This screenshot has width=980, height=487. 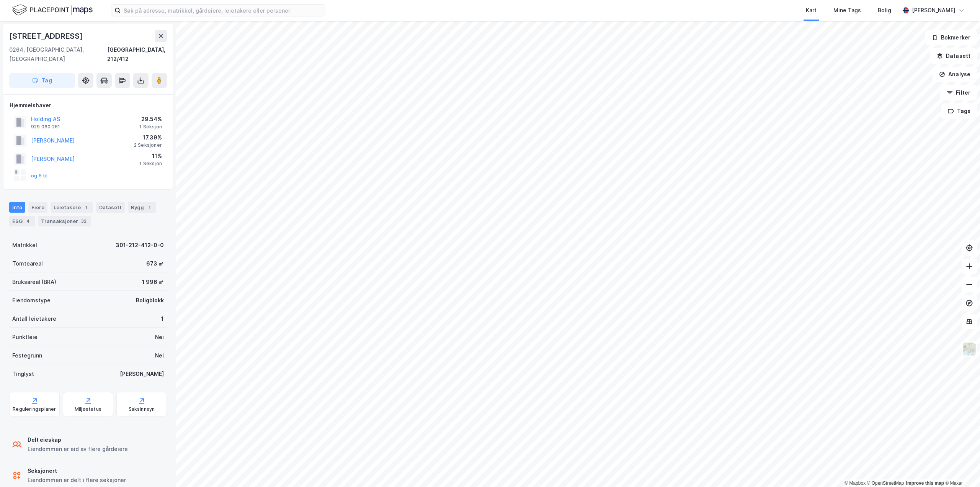 What do you see at coordinates (34, 319) in the screenshot?
I see `div: Antall leietakere` at bounding box center [34, 319].